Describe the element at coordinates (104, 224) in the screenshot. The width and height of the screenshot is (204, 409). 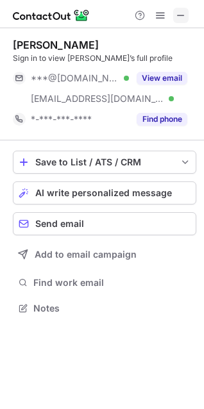
I see `button: Send email` at that location.